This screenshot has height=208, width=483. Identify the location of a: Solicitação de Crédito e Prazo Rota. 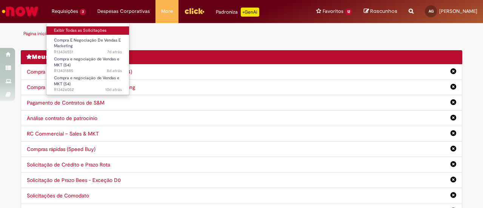
(68, 164).